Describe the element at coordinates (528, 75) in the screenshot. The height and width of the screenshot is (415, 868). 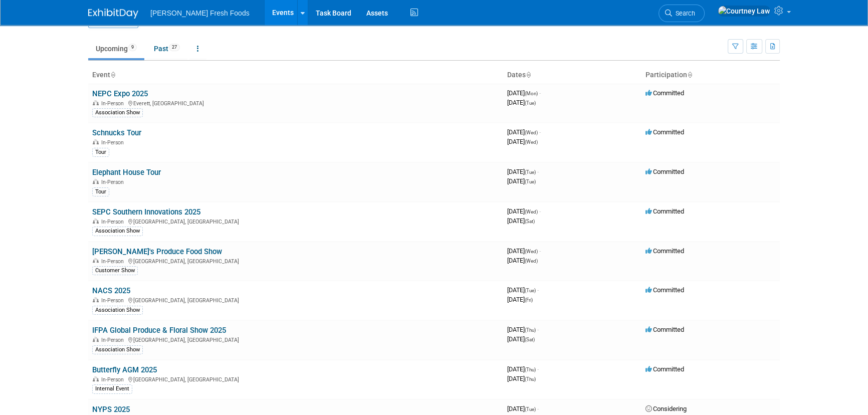
I see `a: Sort by Start Date` at that location.